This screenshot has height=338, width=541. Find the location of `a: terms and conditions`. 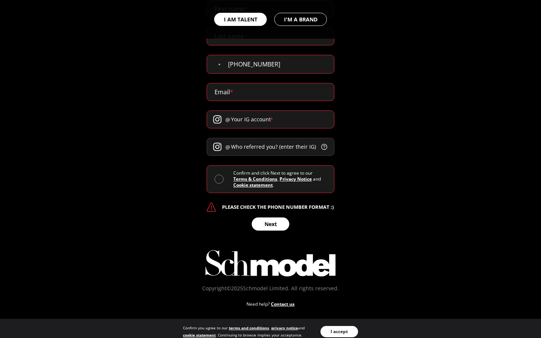

a: terms and conditions is located at coordinates (249, 328).